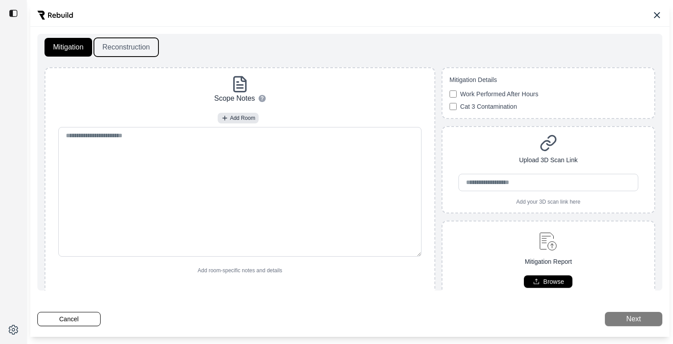 The width and height of the screenshot is (673, 344). Describe the element at coordinates (243, 118) in the screenshot. I see `span: Add Room` at that location.